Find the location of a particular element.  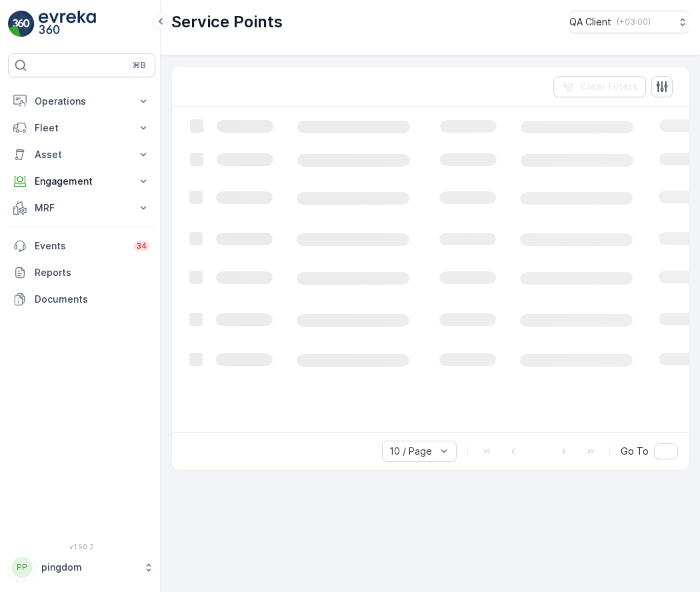

button: Engagement is located at coordinates (82, 182).